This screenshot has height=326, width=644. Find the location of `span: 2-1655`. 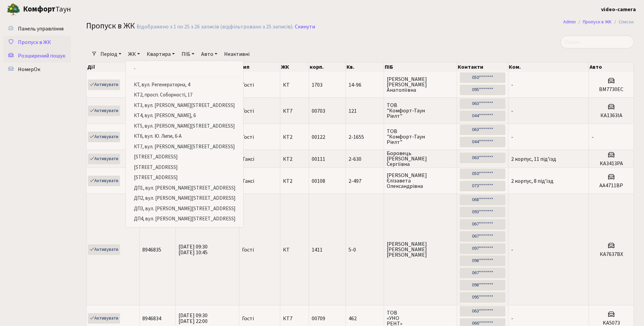

span: 2-1655 is located at coordinates (365, 137).